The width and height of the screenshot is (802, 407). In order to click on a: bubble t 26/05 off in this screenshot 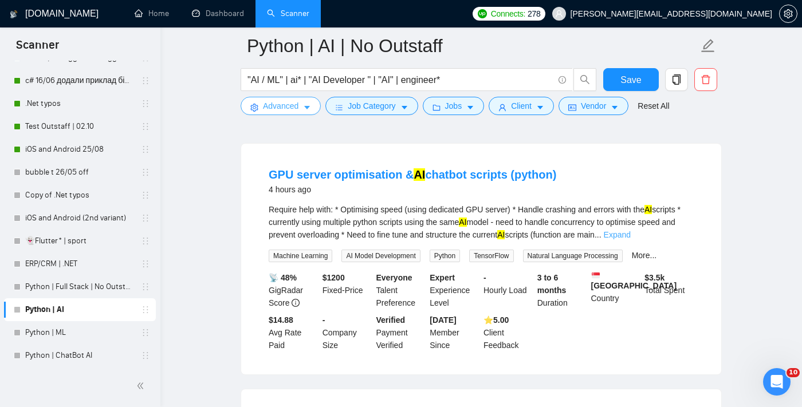, I will do `click(80, 172)`.